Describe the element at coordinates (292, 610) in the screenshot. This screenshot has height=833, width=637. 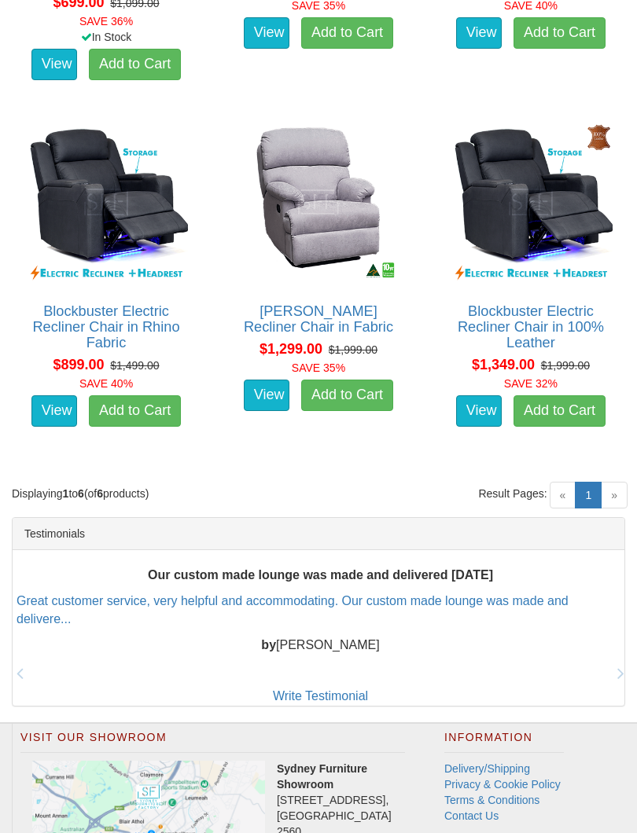
I see `a: Great customer service, very helpful and accommodating. Our custom made lounge was made and deliv...` at that location.